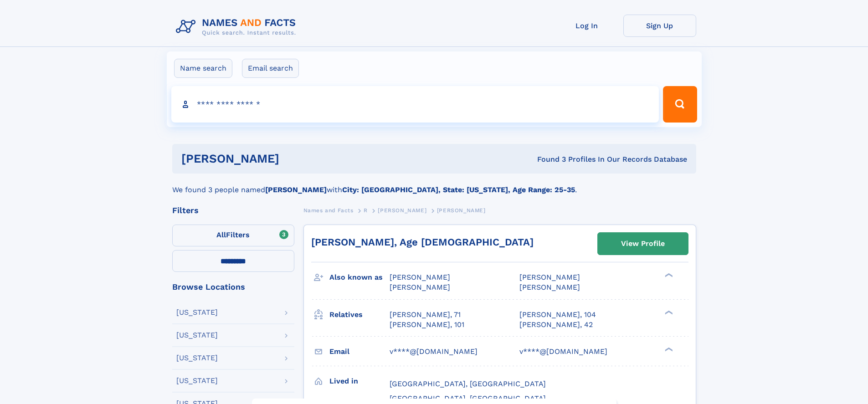  I want to click on span: R, so click(365, 210).